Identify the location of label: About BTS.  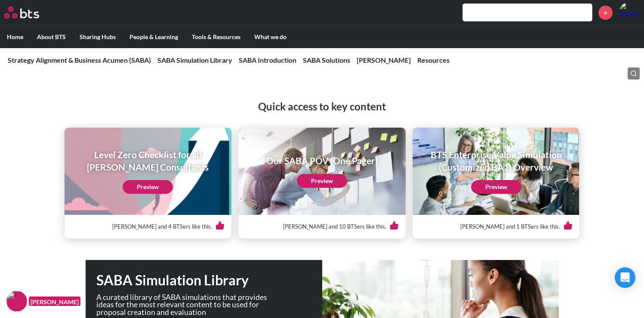
(51, 37).